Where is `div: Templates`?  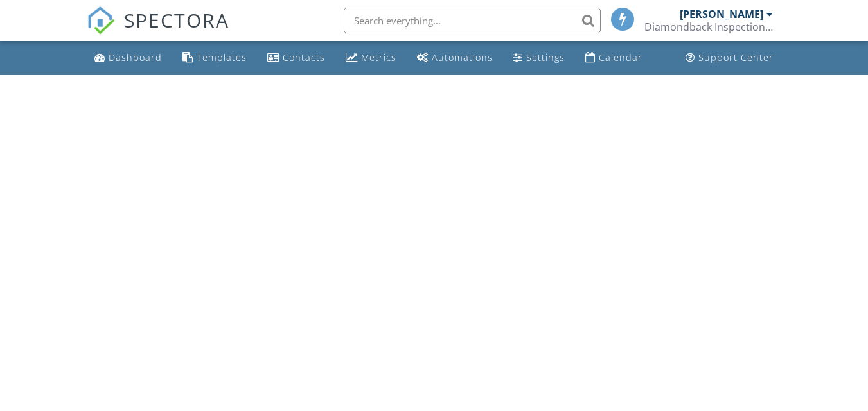 div: Templates is located at coordinates (222, 57).